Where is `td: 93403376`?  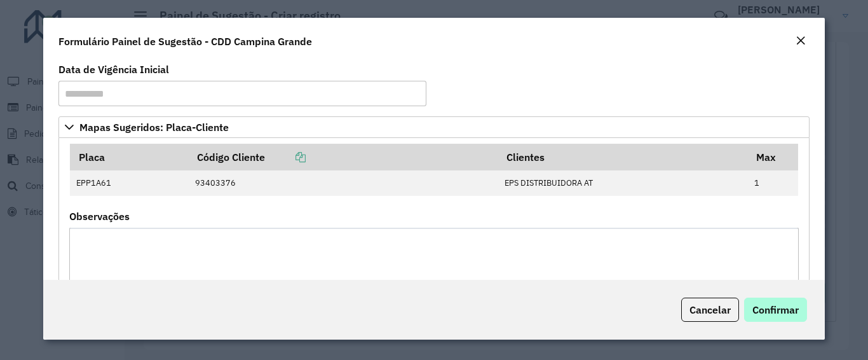 td: 93403376 is located at coordinates (342, 184).